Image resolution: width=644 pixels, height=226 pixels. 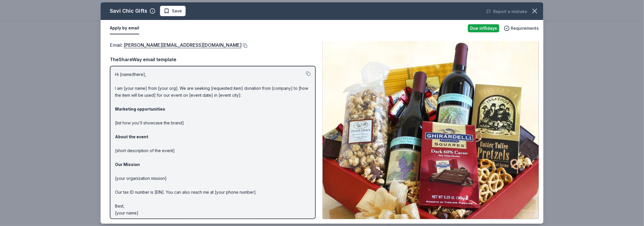 I want to click on button: Apply by email, so click(x=125, y=29).